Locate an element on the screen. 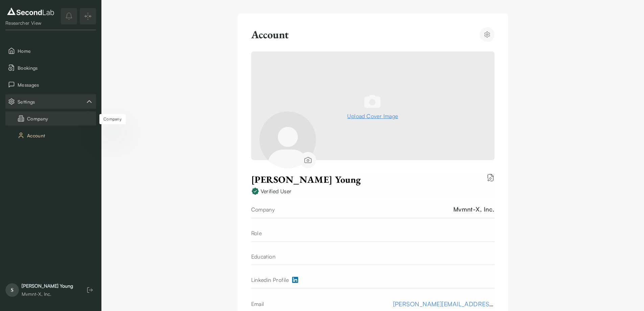 The height and width of the screenshot is (311, 644). h2: Account is located at coordinates (270, 34).